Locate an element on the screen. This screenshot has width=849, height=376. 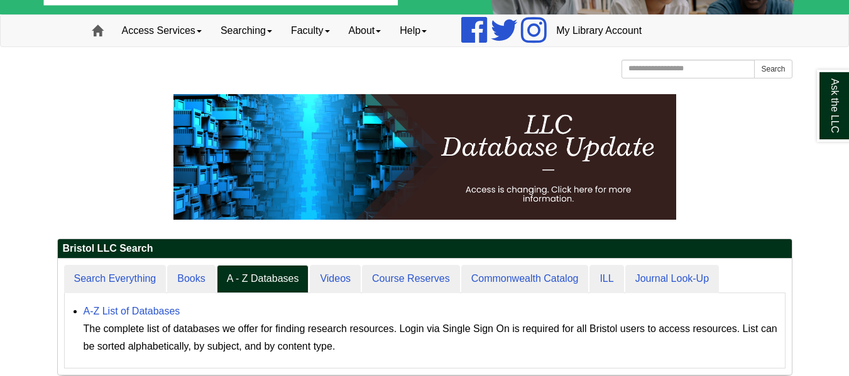
a: Searching is located at coordinates (246, 31).